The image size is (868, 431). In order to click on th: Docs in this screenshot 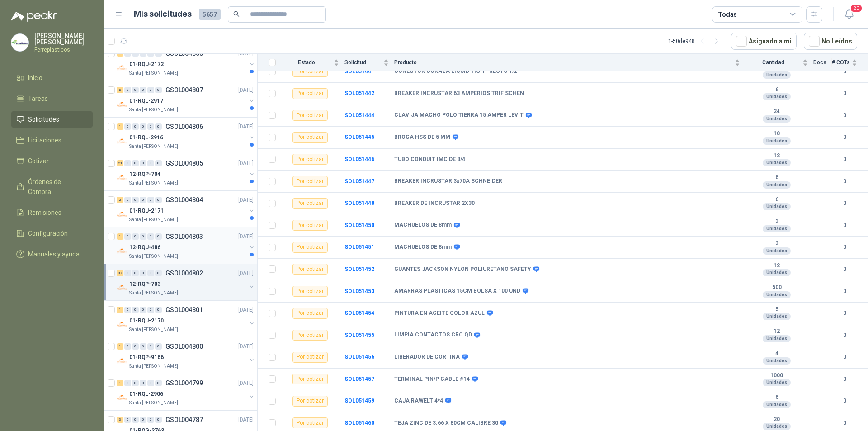, I will do `click(823, 62)`.